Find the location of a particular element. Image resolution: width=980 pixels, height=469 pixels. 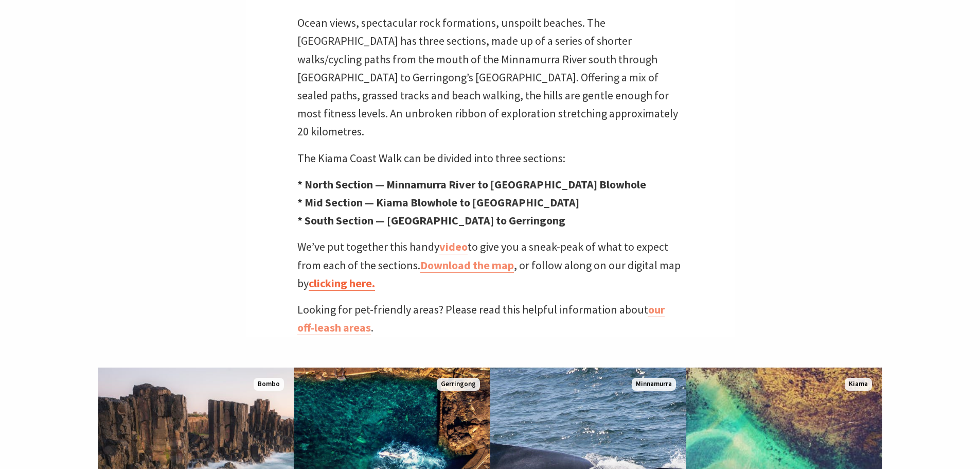

a: video is located at coordinates (453, 246).